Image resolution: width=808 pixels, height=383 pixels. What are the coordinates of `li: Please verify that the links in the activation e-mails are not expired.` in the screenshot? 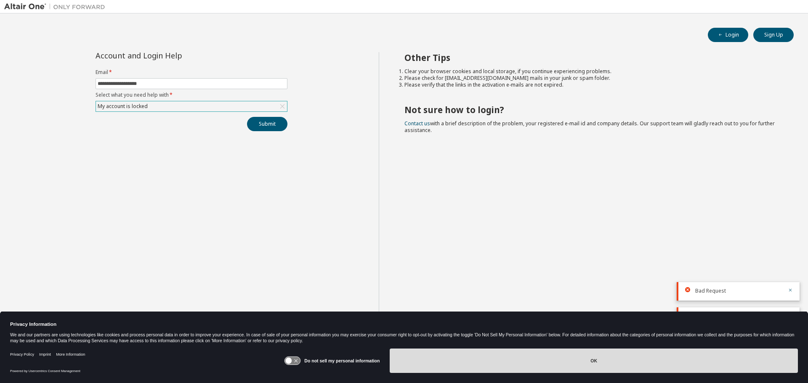 It's located at (592, 85).